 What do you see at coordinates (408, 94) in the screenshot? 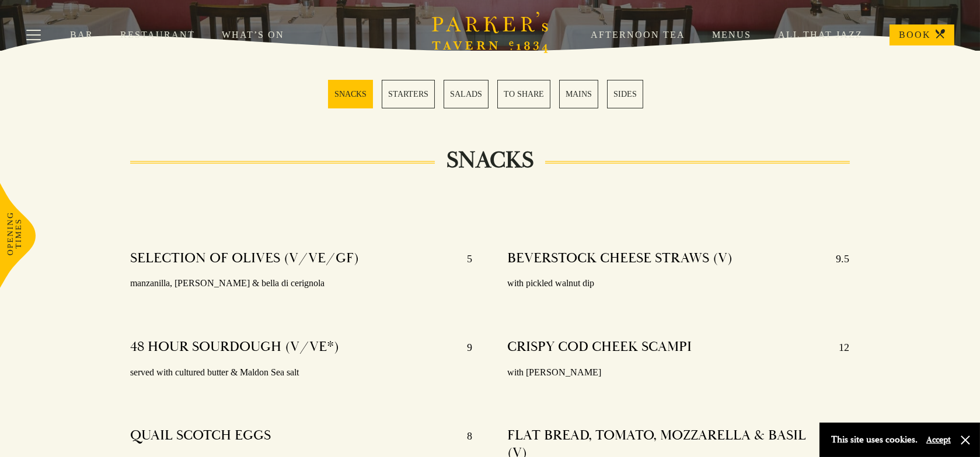
I see `a: 2 / 6` at bounding box center [408, 94].